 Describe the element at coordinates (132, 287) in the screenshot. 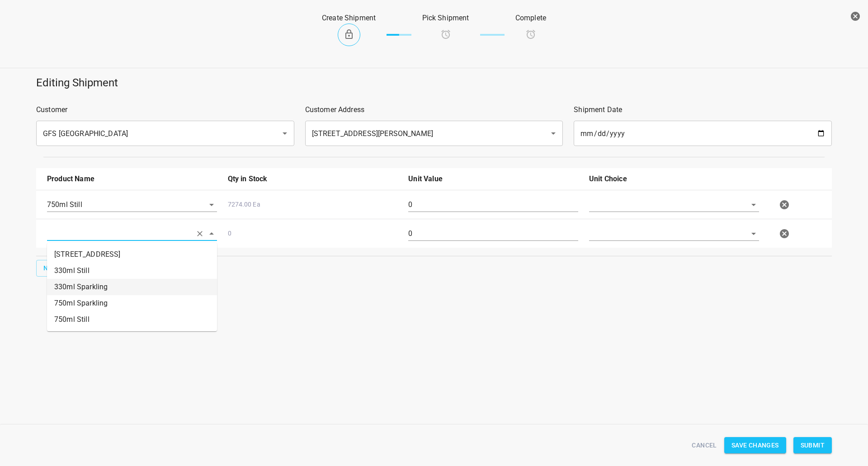

I see `li: 330ml Sparkling` at that location.